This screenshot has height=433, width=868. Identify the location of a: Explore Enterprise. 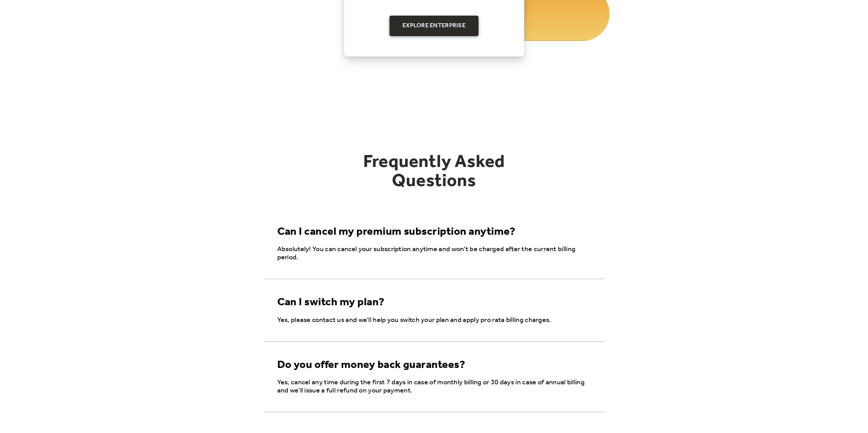
(434, 26).